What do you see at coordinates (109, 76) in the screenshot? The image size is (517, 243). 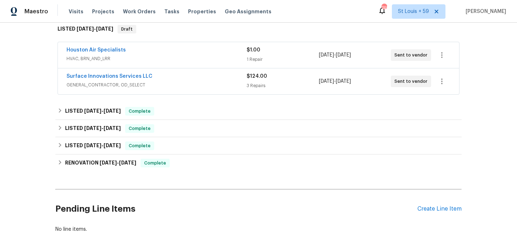 I see `a: Surface Innovations Services LLC` at bounding box center [109, 76].